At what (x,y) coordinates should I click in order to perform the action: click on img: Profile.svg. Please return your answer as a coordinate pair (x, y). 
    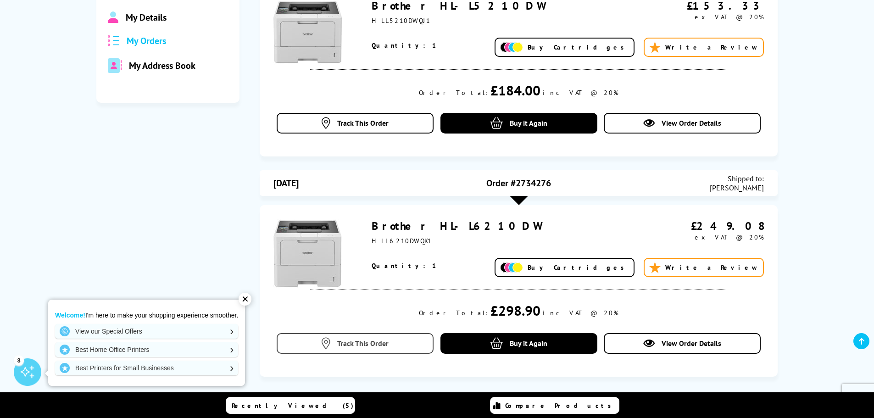
    Looking at the image, I should click on (113, 17).